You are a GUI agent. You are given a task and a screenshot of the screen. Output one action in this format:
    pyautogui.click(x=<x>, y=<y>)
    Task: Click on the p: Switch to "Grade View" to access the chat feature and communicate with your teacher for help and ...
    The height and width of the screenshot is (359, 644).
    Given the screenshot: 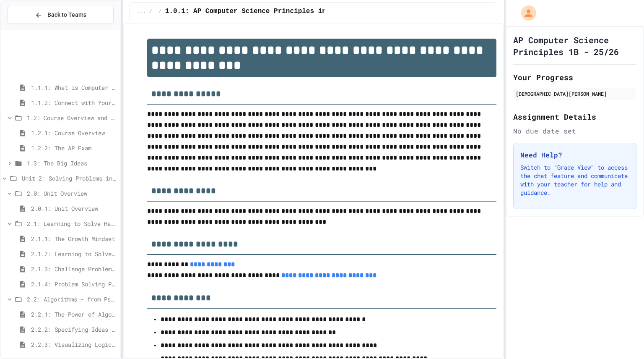 What is the action you would take?
    pyautogui.click(x=575, y=180)
    